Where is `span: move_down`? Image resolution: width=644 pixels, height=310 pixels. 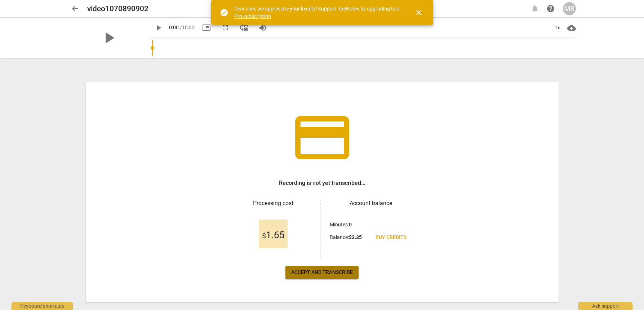
span: move_down is located at coordinates (244, 27).